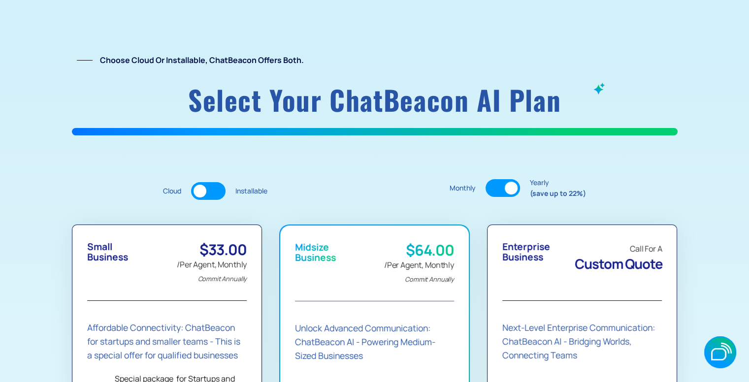 The image size is (749, 382). Describe the element at coordinates (167, 341) in the screenshot. I see `div: Affordable Connectivity: ChatBeacon for startups and smaller teams - This is a special offer for ...` at that location.